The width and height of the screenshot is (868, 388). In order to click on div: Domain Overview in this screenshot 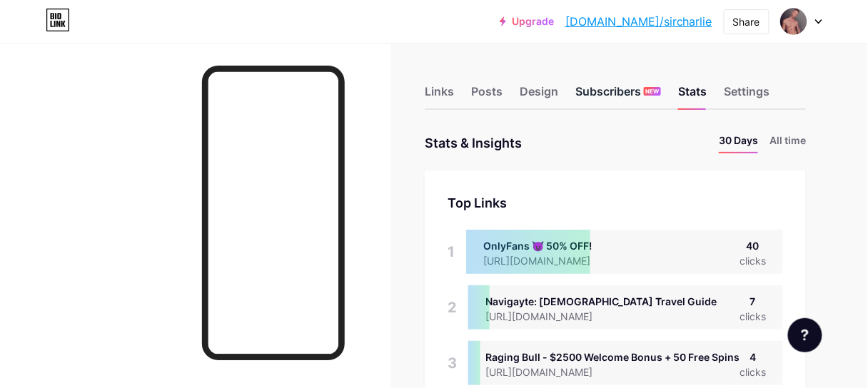, I will do `click(91, 88)`.